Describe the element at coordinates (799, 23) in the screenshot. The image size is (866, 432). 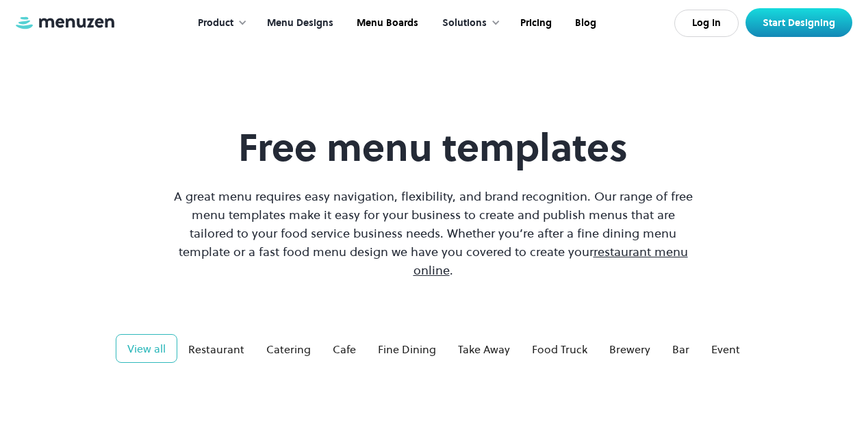
I see `a: Start Designing` at that location.